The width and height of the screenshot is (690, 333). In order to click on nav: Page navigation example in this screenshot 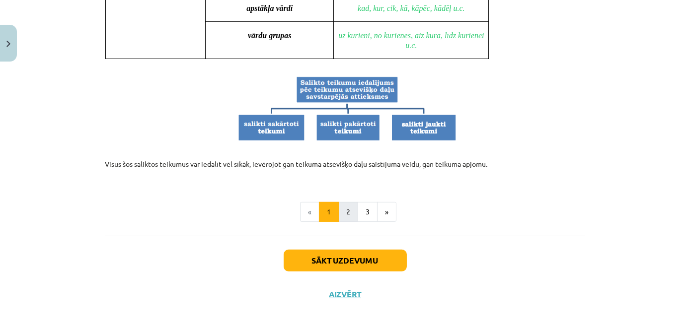, I will do `click(345, 212)`.